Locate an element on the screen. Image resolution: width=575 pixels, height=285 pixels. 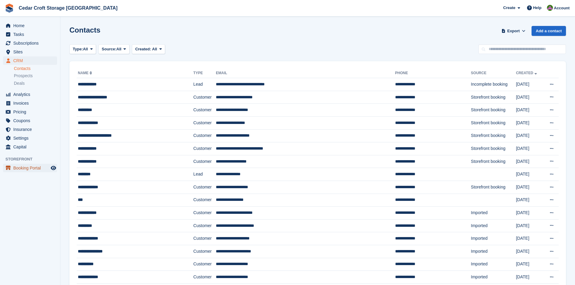
span: Prospects is located at coordinates (23, 76).